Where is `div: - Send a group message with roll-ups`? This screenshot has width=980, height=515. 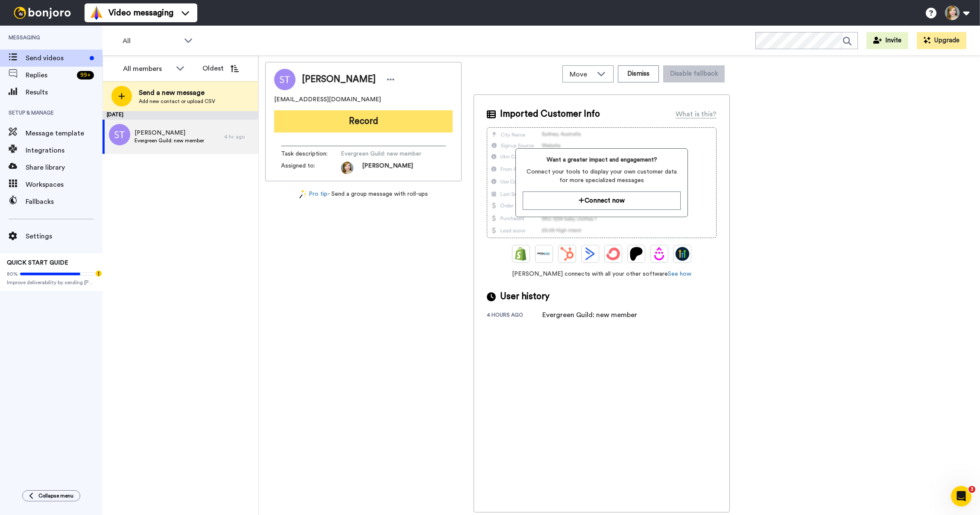
div: - Send a group message with roll-ups is located at coordinates (363, 194).